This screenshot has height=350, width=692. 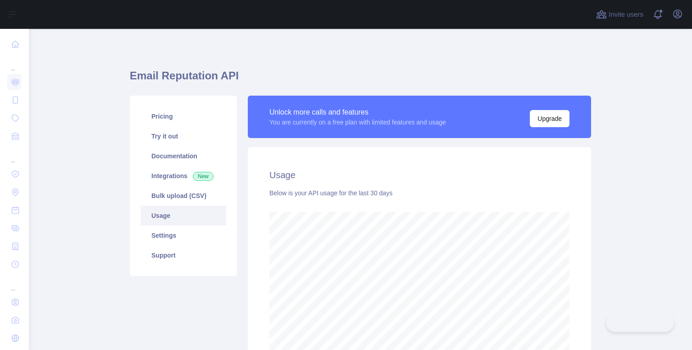 What do you see at coordinates (183, 116) in the screenshot?
I see `a: Pricing` at bounding box center [183, 116].